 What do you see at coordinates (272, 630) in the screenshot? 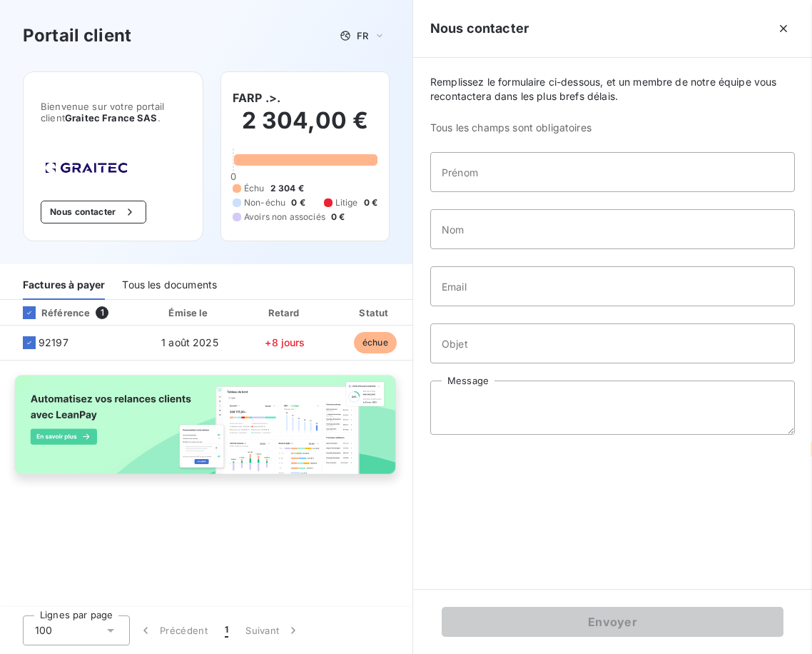
I see `button: Suivant` at bounding box center [272, 630].